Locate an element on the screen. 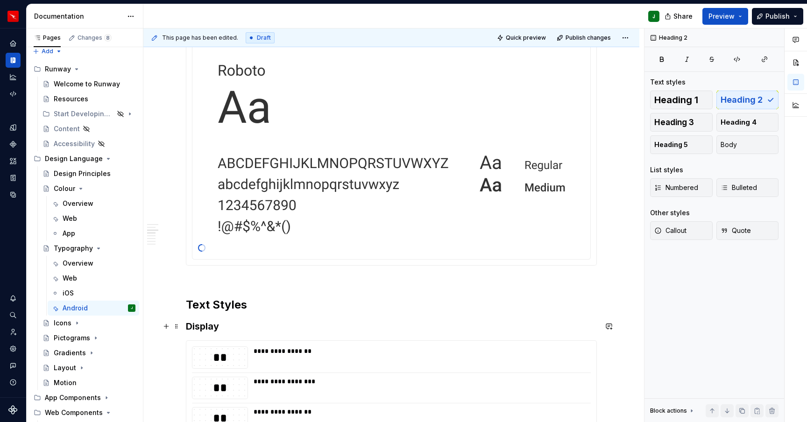  a: App is located at coordinates (93, 234).